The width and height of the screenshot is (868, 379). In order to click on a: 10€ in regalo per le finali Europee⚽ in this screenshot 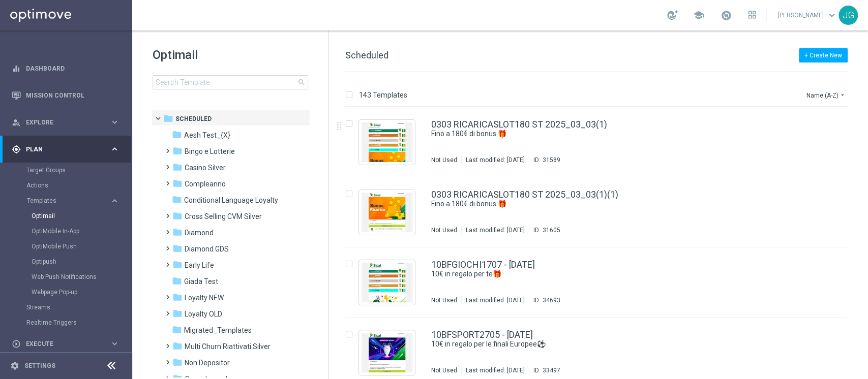, I will do `click(606, 344)`.